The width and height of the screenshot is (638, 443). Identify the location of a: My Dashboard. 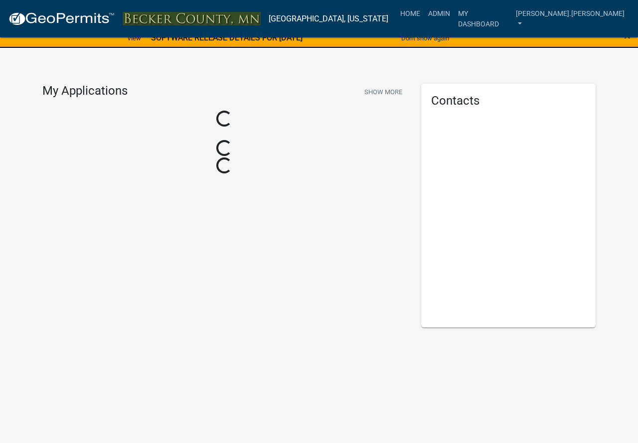
(483, 18).